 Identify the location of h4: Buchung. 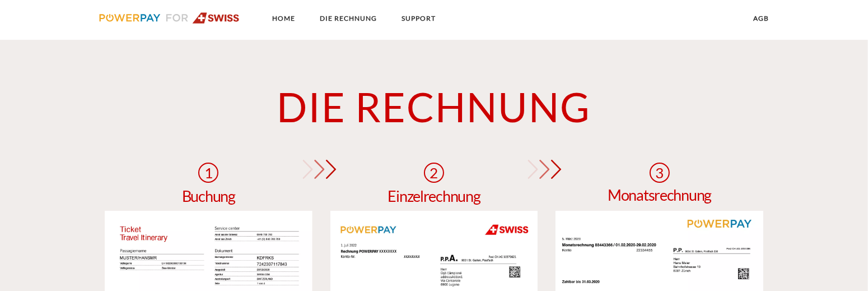
(208, 195).